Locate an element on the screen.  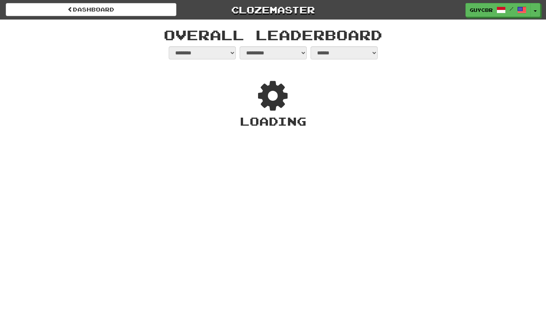
h1: Overall Leaderboard is located at coordinates (273, 35).